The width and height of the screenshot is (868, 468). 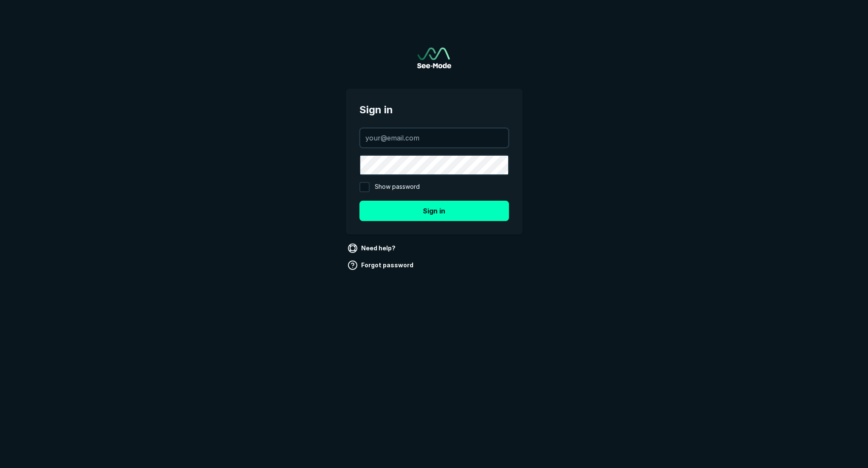 What do you see at coordinates (434, 138) in the screenshot?
I see `input: your@email.com` at bounding box center [434, 138].